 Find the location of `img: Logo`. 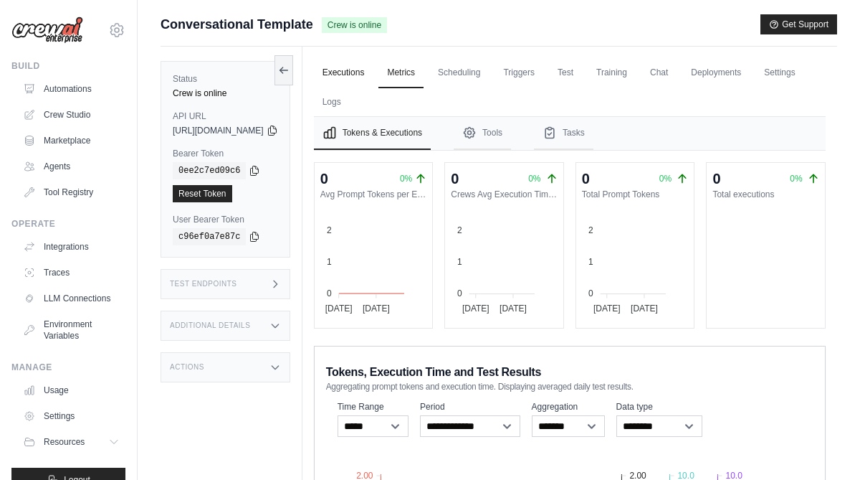

img: Logo is located at coordinates (47, 30).